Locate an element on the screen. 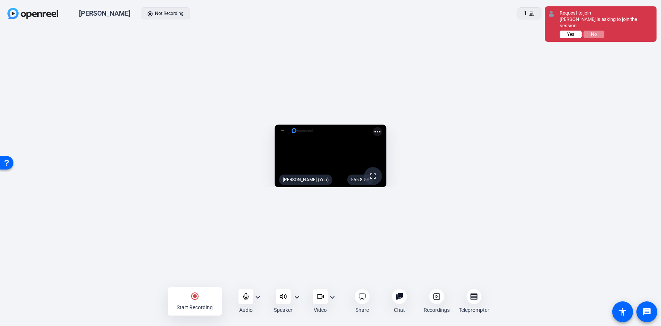  div: Start Recording is located at coordinates (195, 307).